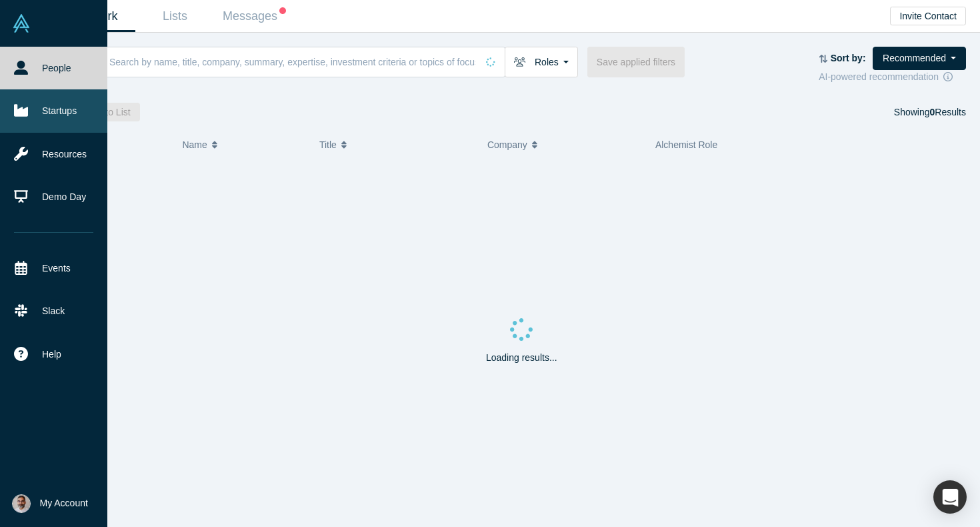  Describe the element at coordinates (174, 16) in the screenshot. I see `a: Lists` at that location.